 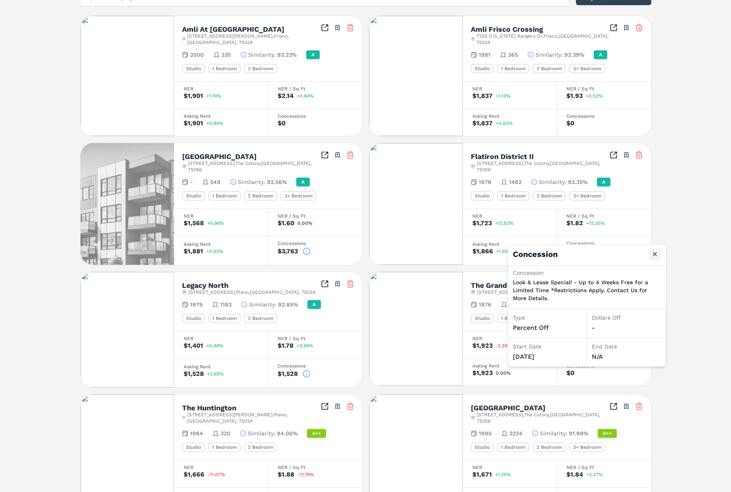 I want to click on span: +0.48%, so click(x=214, y=346).